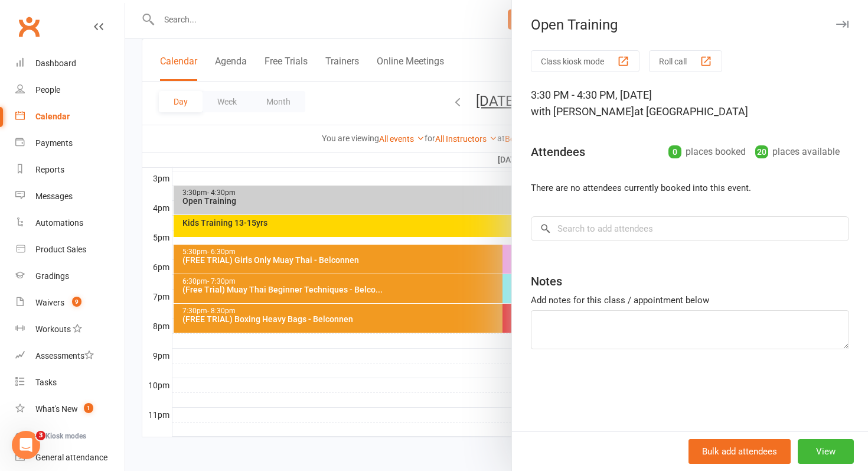 The height and width of the screenshot is (471, 868). Describe the element at coordinates (76, 301) in the screenshot. I see `span: 9` at that location.